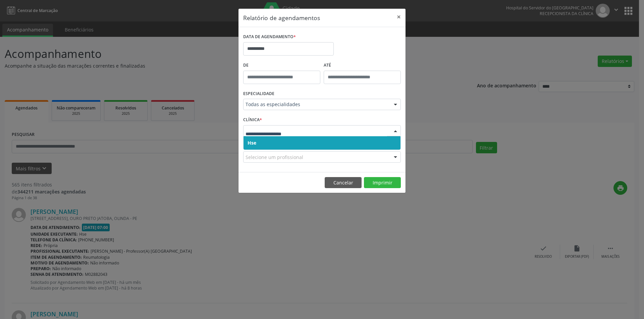 The image size is (644, 319). I want to click on button: Imprimir, so click(382, 183).